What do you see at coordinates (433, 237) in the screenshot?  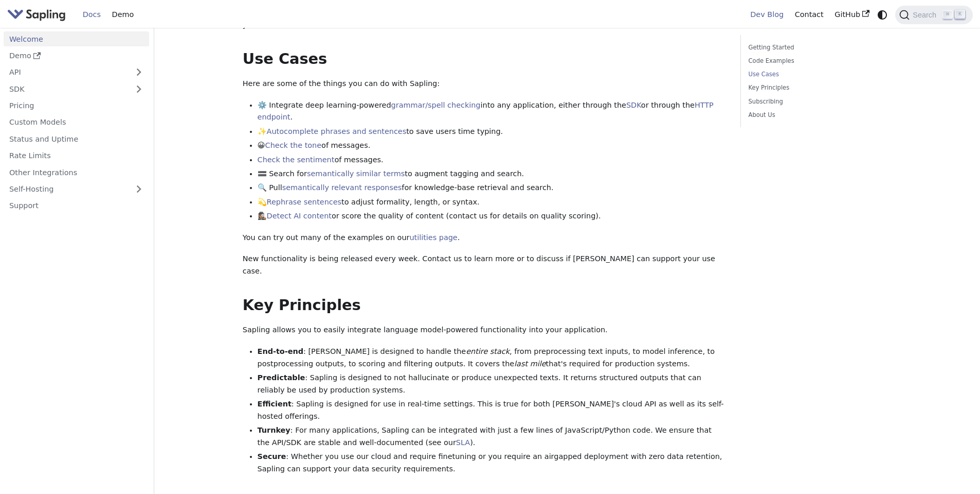 I see `a: utilities page` at bounding box center [433, 237].